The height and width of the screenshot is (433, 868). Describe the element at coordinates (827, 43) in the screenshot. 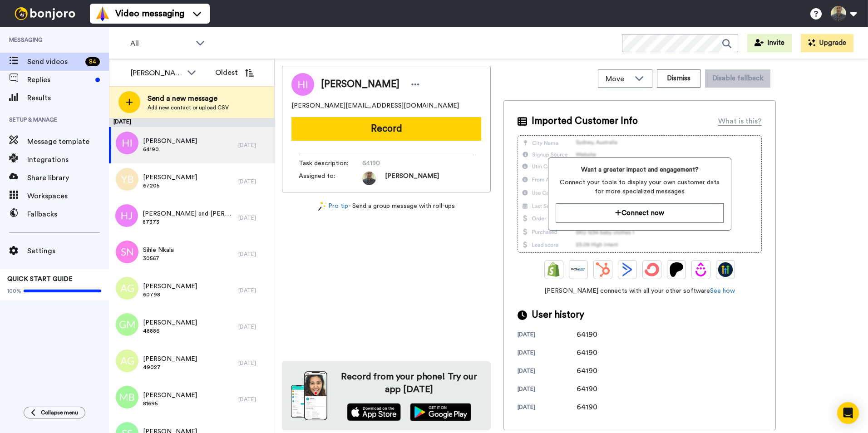

I see `button: Upgrade` at that location.